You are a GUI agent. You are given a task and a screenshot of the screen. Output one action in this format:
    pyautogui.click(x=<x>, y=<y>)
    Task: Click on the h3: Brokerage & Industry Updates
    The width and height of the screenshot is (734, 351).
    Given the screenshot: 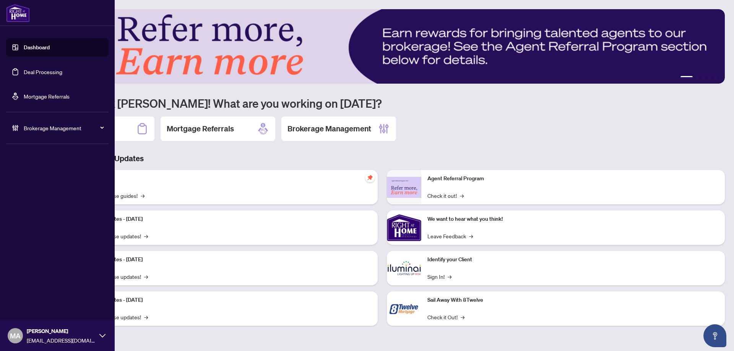 What is the action you would take?
    pyautogui.click(x=382, y=159)
    